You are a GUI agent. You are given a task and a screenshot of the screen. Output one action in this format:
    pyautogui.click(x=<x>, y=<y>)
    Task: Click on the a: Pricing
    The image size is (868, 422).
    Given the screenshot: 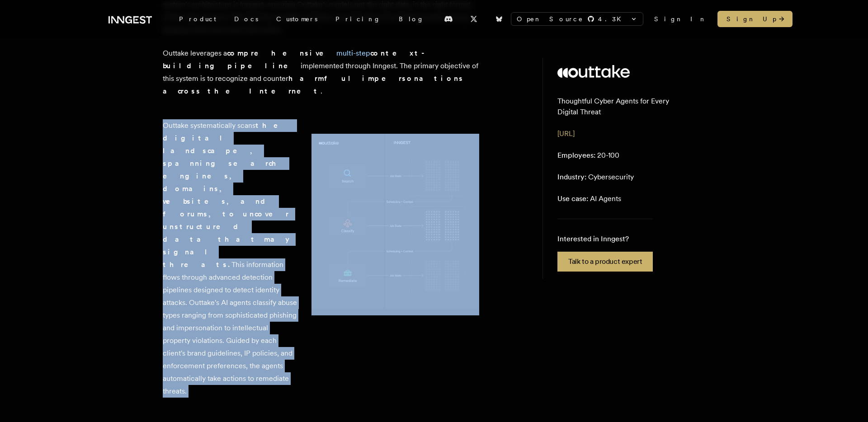 What is the action you would take?
    pyautogui.click(x=358, y=19)
    